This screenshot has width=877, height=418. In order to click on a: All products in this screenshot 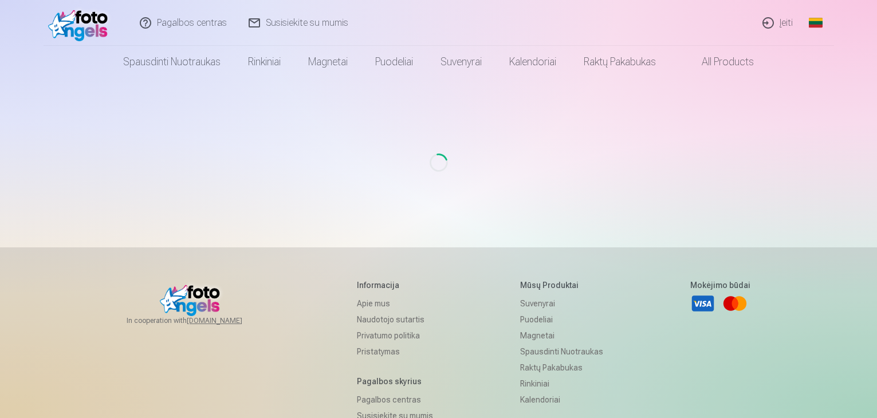, I will do `click(718, 62)`.